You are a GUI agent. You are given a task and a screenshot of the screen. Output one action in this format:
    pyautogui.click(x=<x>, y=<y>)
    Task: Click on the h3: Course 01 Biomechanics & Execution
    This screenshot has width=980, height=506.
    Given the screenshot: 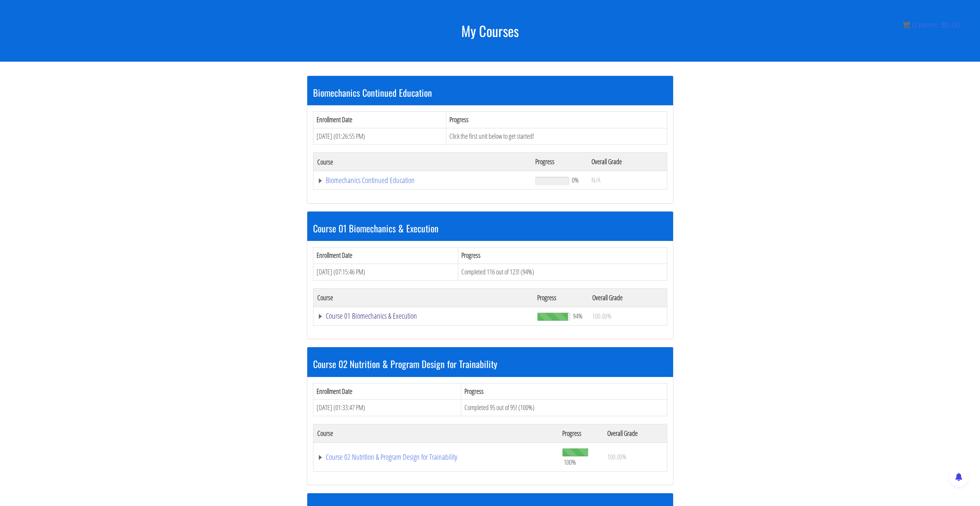 What is the action you would take?
    pyautogui.click(x=490, y=228)
    